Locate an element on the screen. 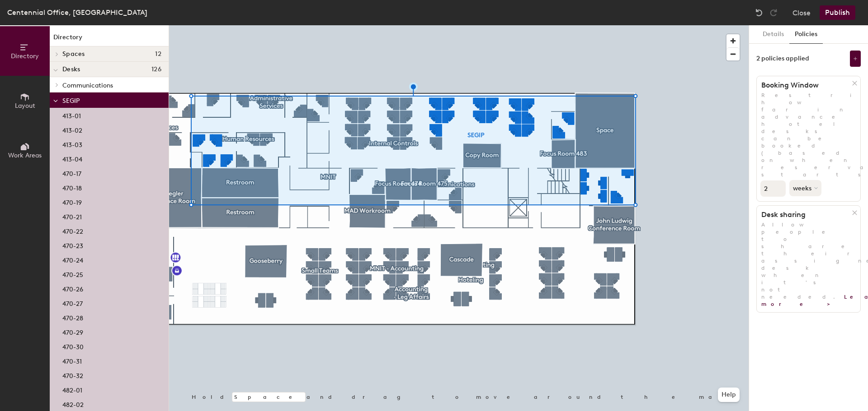 The width and height of the screenshot is (868, 411). p: 413-04 is located at coordinates (73, 158).